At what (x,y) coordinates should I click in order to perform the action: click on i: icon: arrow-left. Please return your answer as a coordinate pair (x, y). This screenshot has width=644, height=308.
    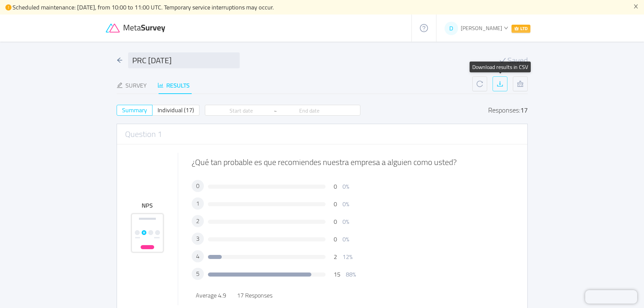
    Looking at the image, I should click on (119, 60).